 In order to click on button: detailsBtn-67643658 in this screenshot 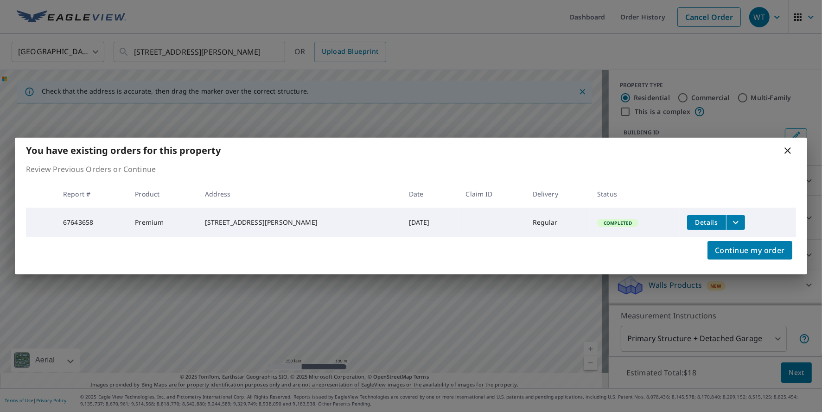, I will do `click(706, 223)`.